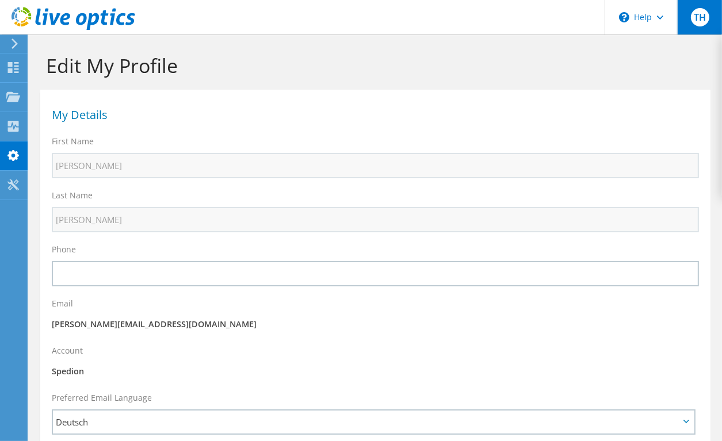 The height and width of the screenshot is (441, 722). Describe the element at coordinates (62, 304) in the screenshot. I see `label: Email` at that location.